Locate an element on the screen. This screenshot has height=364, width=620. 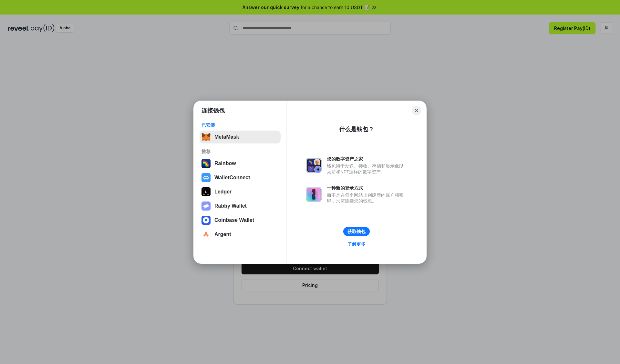
div: 获取钱包 is located at coordinates (356, 231).